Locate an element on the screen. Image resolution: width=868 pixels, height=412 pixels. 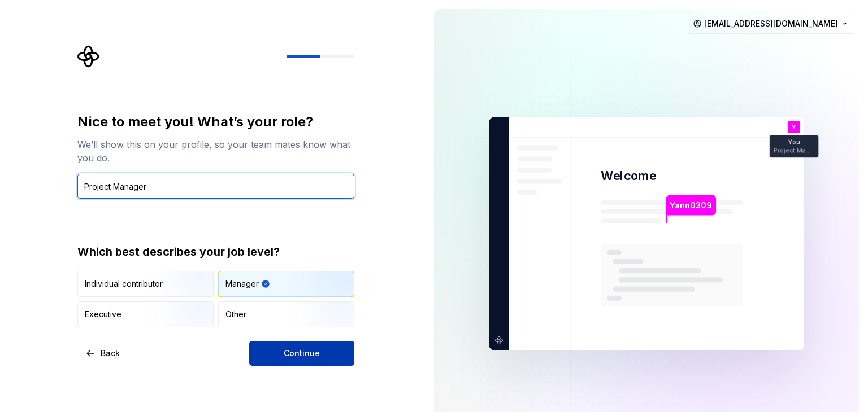
p: Project Manager is located at coordinates (794, 150).